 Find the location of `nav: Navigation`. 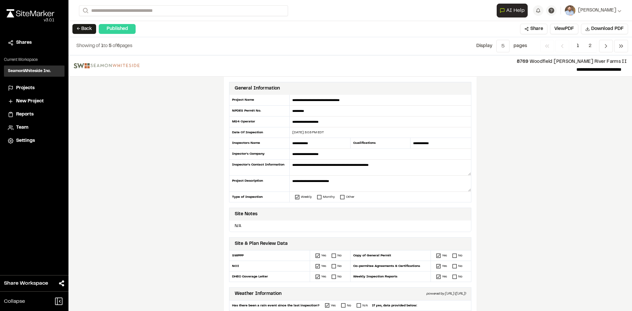

nav: Navigation is located at coordinates (584, 46).